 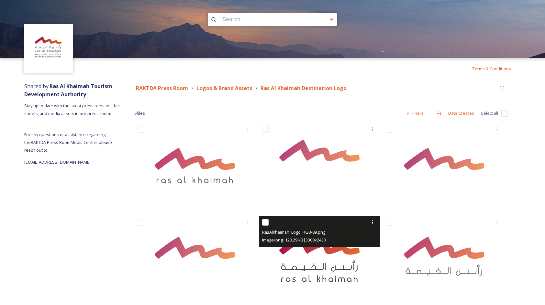 What do you see at coordinates (140, 113) in the screenshot?
I see `span: 6 file s` at bounding box center [140, 113].